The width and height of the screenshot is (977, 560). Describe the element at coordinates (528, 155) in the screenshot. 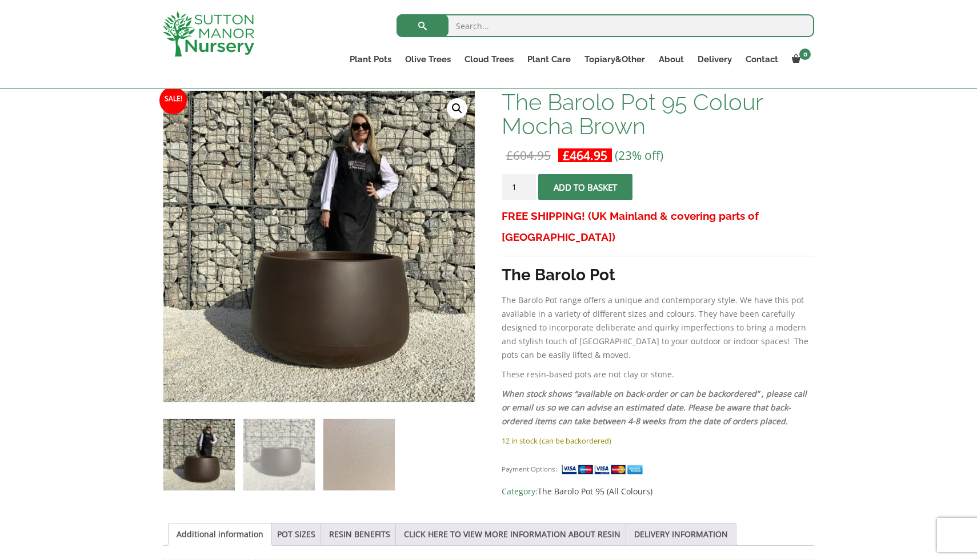

I see `bdi: 604.95` at that location.